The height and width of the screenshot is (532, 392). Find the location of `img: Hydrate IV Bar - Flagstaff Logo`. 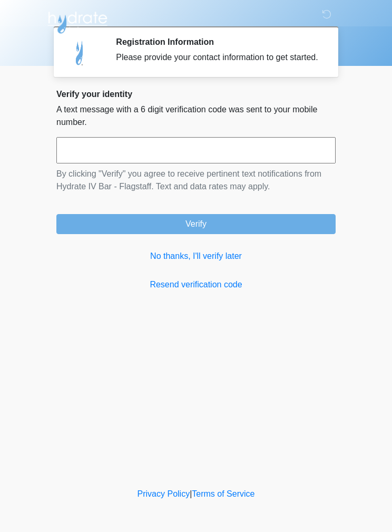

img: Hydrate IV Bar - Flagstaff Logo is located at coordinates (78, 21).